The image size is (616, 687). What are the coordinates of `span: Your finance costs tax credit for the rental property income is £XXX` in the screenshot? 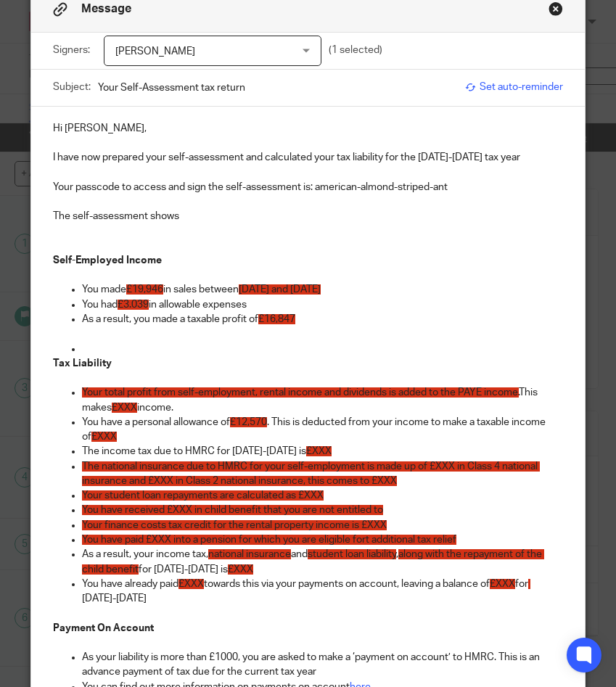 It's located at (234, 526).